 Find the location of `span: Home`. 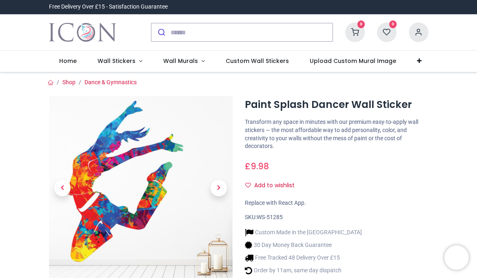

span: Home is located at coordinates (68, 61).